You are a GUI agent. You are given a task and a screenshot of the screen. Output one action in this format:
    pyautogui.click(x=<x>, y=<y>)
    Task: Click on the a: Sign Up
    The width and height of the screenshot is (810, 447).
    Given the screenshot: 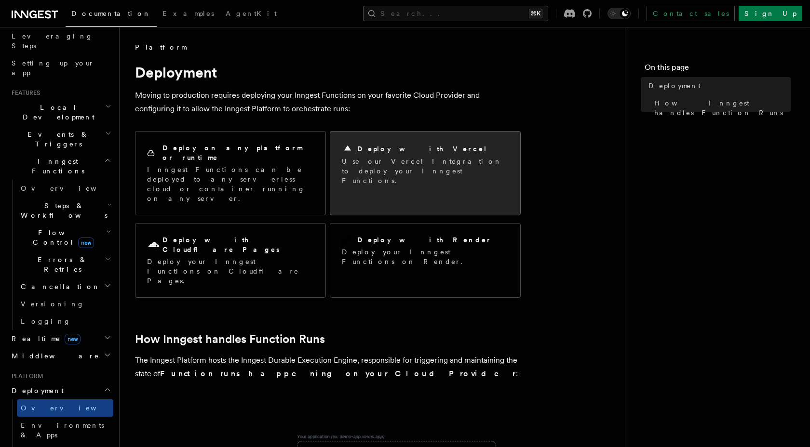 What is the action you would take?
    pyautogui.click(x=771, y=14)
    